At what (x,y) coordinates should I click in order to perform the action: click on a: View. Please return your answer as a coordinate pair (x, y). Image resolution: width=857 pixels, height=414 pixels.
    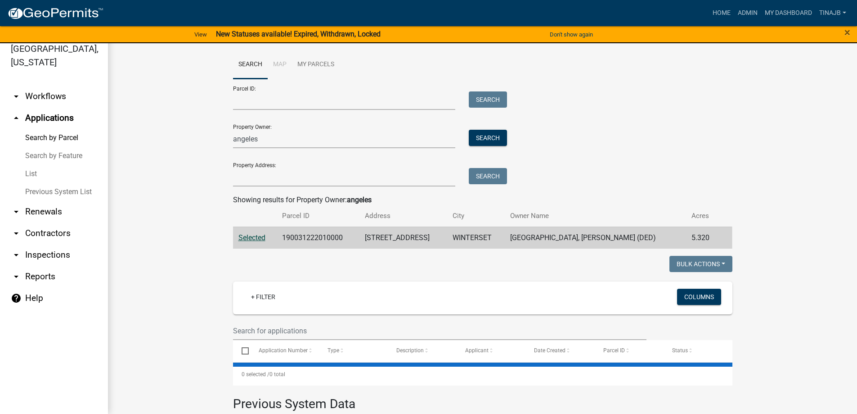
    Looking at the image, I should click on (201, 34).